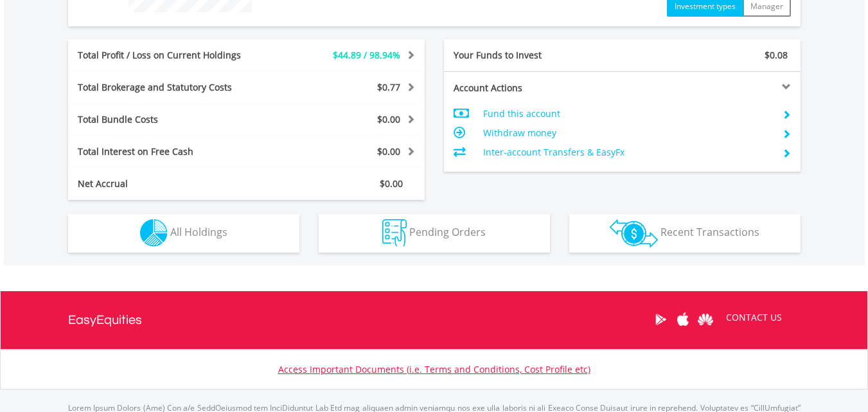 The image size is (868, 412). What do you see at coordinates (776, 55) in the screenshot?
I see `span: $0.08` at bounding box center [776, 55].